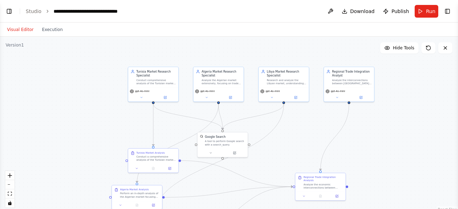 This screenshot has height=209, width=458. I want to click on a: Studio, so click(33, 11).